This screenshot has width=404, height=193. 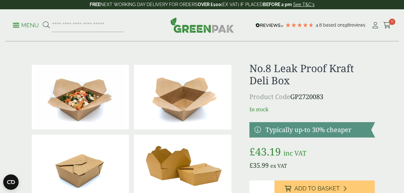 I want to click on span: reviews, so click(x=357, y=25).